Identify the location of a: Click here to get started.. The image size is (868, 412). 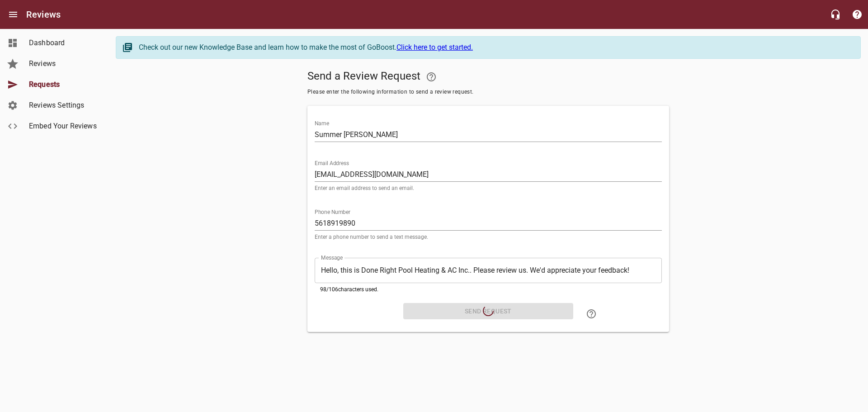
(435, 47).